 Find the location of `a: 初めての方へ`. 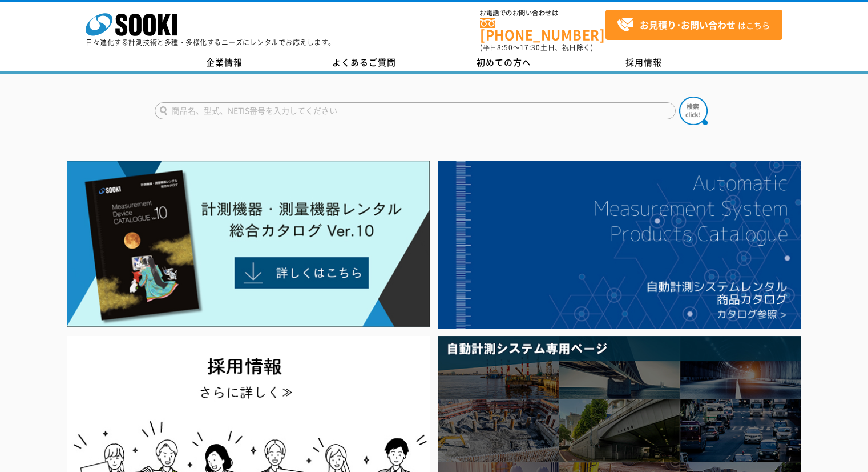

a: 初めての方へ is located at coordinates (504, 63).